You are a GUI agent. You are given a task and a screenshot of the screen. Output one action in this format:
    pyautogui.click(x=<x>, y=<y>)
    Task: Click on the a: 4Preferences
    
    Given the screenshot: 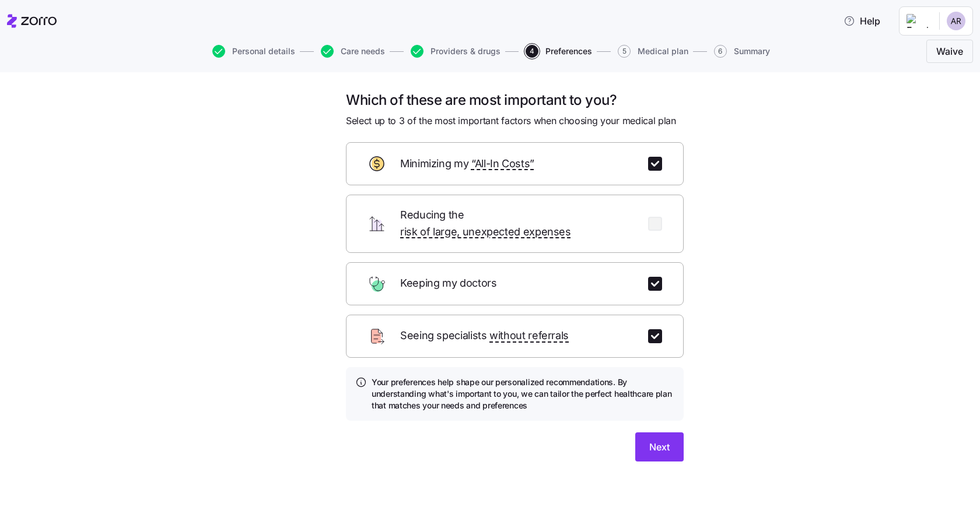 What is the action you would take?
    pyautogui.click(x=558, y=51)
    